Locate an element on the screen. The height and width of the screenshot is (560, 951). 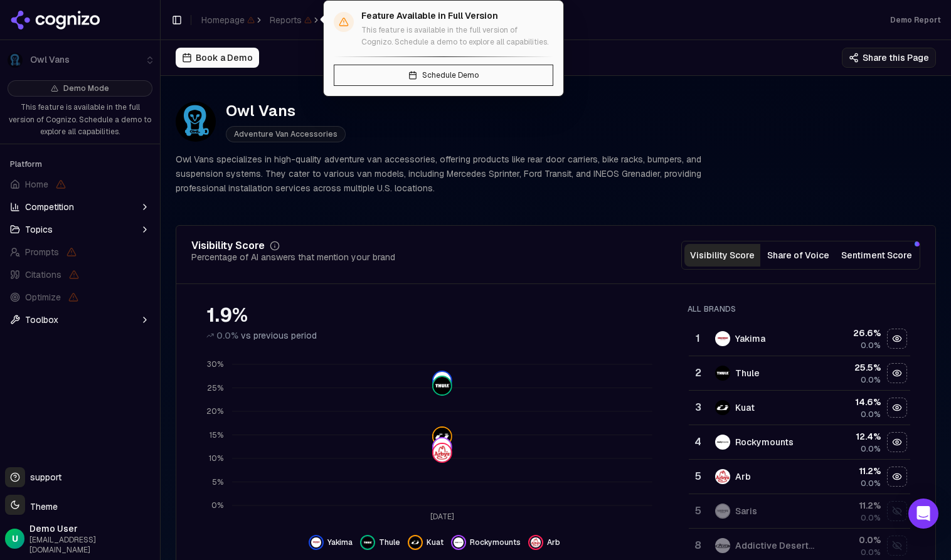
nav: breadcrumb is located at coordinates (311, 20).